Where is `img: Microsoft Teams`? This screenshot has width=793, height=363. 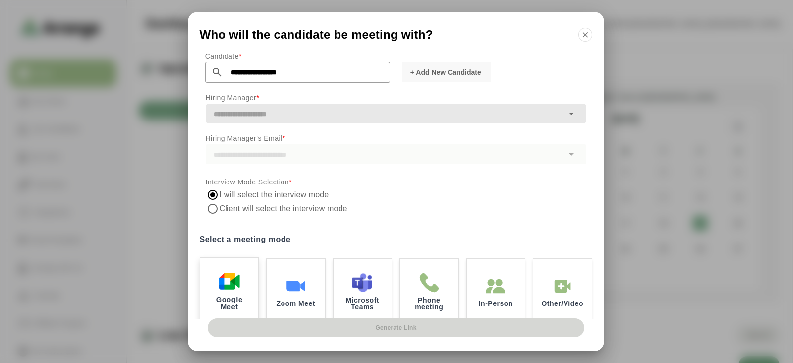
img: Microsoft Teams is located at coordinates (362, 283).